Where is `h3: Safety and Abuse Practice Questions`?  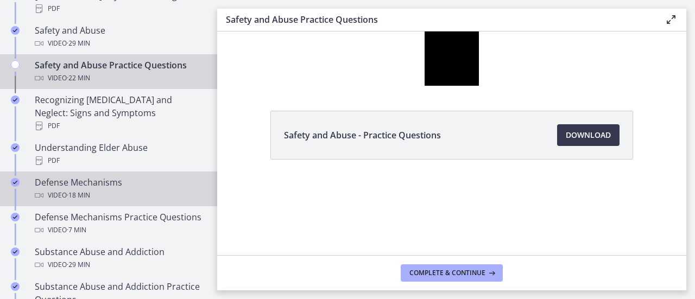
h3: Safety and Abuse Practice Questions is located at coordinates (437, 20).